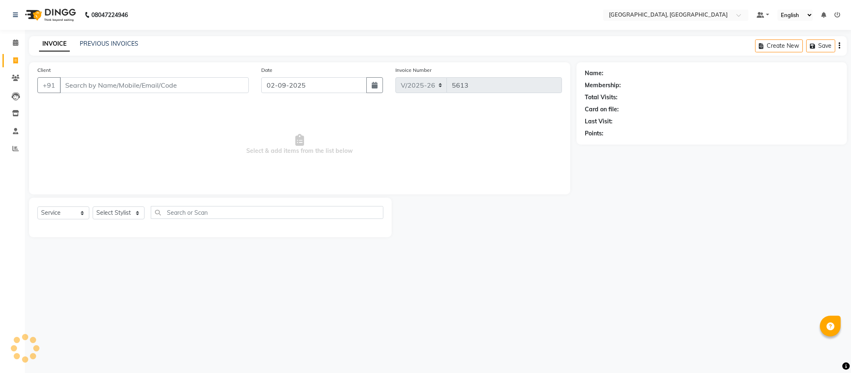 The image size is (851, 373). What do you see at coordinates (821, 46) in the screenshot?
I see `button: Save` at bounding box center [821, 46].